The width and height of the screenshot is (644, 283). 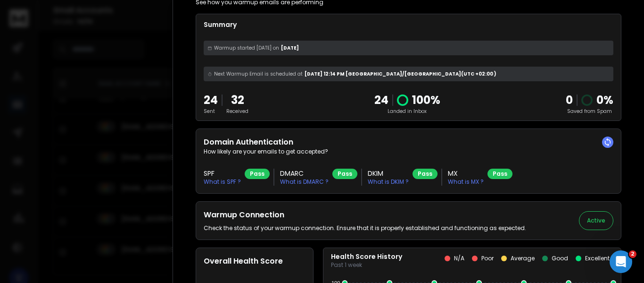 What do you see at coordinates (426, 100) in the screenshot?
I see `p: 100 %` at bounding box center [426, 100].